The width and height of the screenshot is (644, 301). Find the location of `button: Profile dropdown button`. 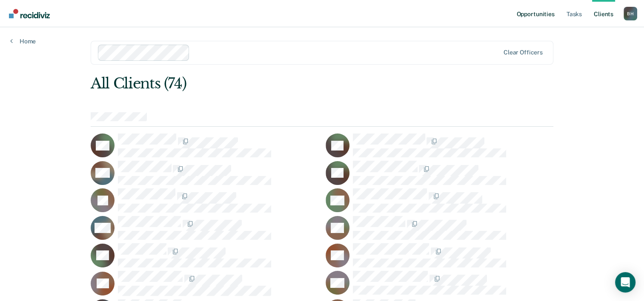

button: Profile dropdown button is located at coordinates (630, 14).